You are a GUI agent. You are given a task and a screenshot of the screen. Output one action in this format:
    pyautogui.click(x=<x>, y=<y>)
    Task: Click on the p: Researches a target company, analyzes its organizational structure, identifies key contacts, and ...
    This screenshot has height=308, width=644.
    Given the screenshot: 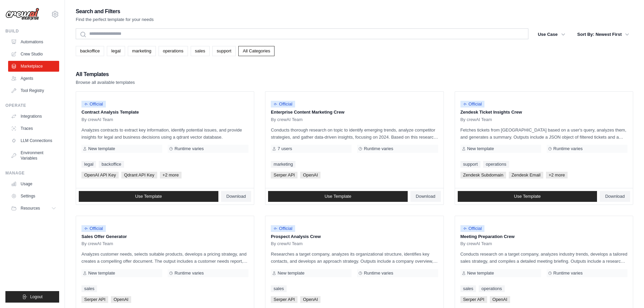 What is the action you would take?
    pyautogui.click(x=355, y=258)
    